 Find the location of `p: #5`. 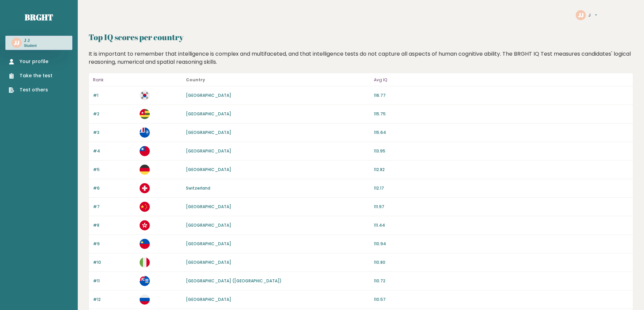

p: #5 is located at coordinates (114, 170).